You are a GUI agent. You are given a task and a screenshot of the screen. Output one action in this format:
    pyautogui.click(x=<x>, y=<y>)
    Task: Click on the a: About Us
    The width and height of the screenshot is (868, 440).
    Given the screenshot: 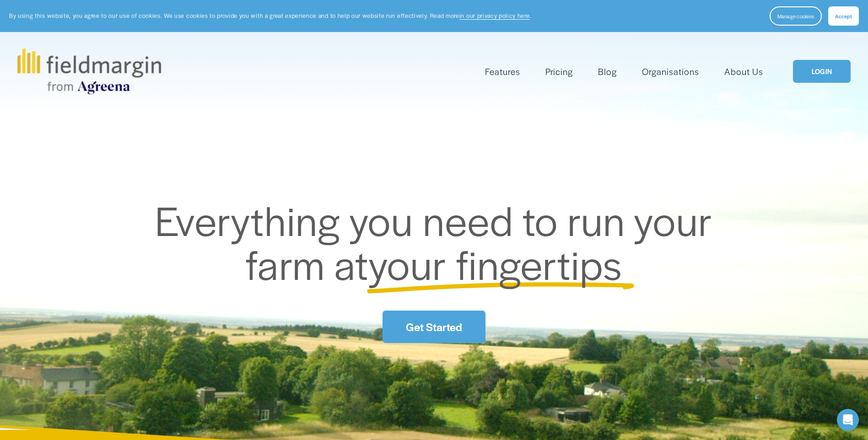 What is the action you would take?
    pyautogui.click(x=744, y=72)
    